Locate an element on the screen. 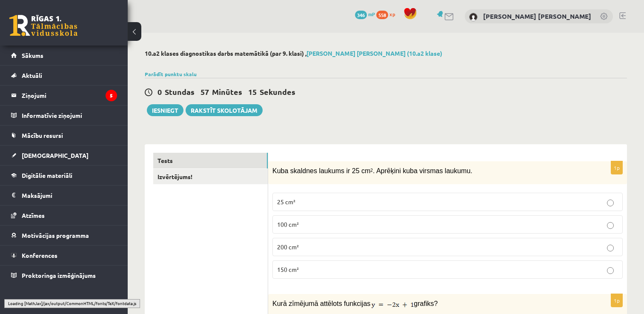  input: 200 cm² is located at coordinates (610, 248).